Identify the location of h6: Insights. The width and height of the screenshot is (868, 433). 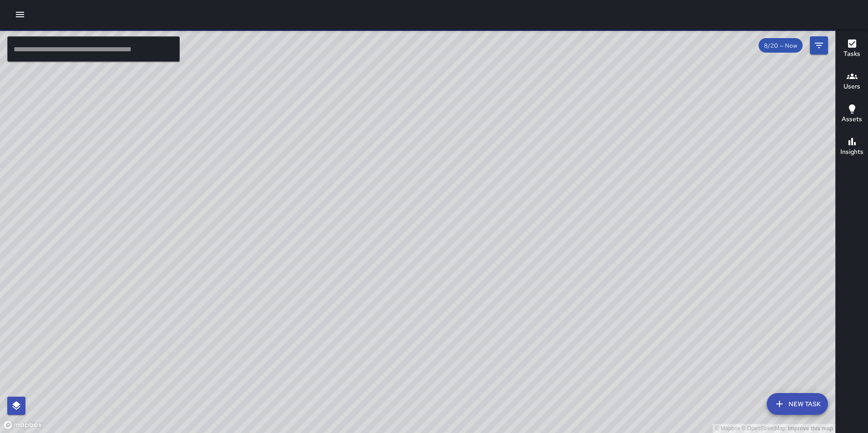
(852, 152).